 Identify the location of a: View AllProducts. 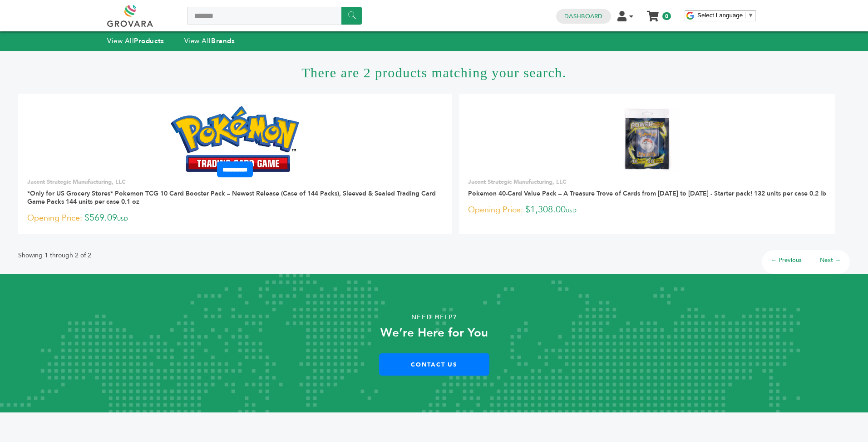
(135, 41).